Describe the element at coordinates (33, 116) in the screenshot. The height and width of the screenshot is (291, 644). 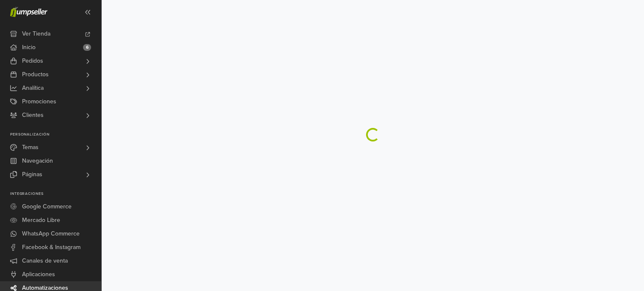
I see `span: Clientes` at that location.